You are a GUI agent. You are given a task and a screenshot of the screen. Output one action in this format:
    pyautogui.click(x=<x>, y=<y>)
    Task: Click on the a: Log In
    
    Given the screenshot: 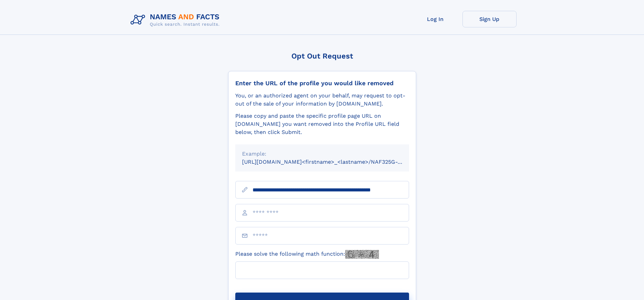 What is the action you would take?
    pyautogui.click(x=436, y=19)
    